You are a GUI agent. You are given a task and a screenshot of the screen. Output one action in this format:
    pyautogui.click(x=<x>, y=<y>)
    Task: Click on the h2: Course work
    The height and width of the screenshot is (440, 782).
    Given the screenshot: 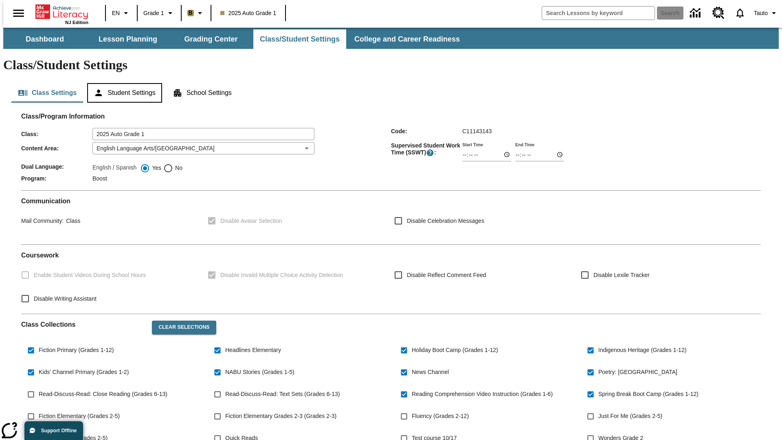 What is the action you would take?
    pyautogui.click(x=391, y=255)
    